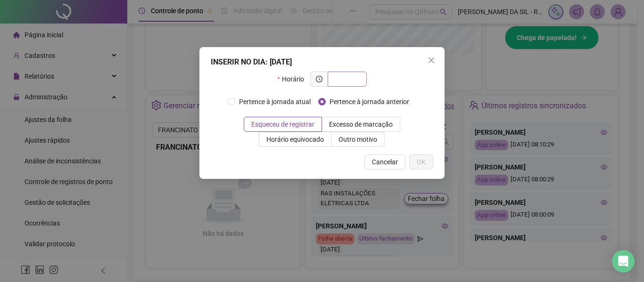 This screenshot has height=282, width=644. What do you see at coordinates (369, 102) in the screenshot?
I see `span: Pertence à jornada anterior` at bounding box center [369, 102].